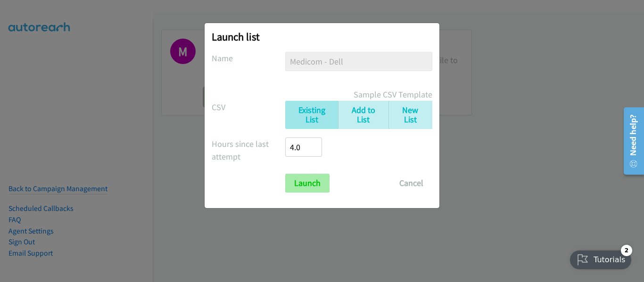 The width and height of the screenshot is (644, 282). What do you see at coordinates (364, 115) in the screenshot?
I see `a: Add to List` at bounding box center [364, 115].